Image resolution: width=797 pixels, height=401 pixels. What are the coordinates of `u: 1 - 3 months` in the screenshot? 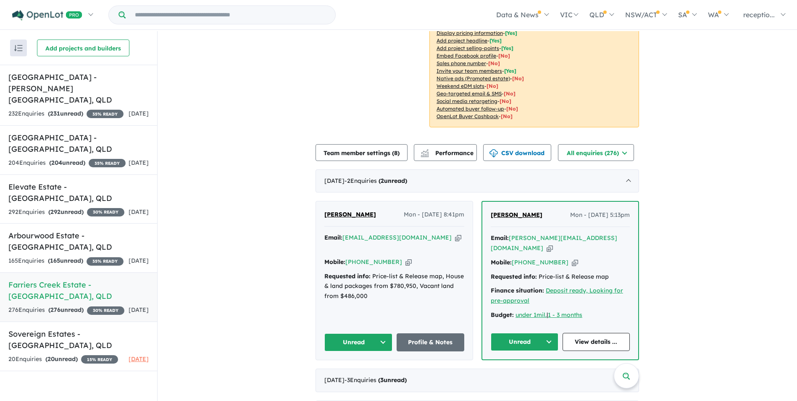 It's located at (565, 315).